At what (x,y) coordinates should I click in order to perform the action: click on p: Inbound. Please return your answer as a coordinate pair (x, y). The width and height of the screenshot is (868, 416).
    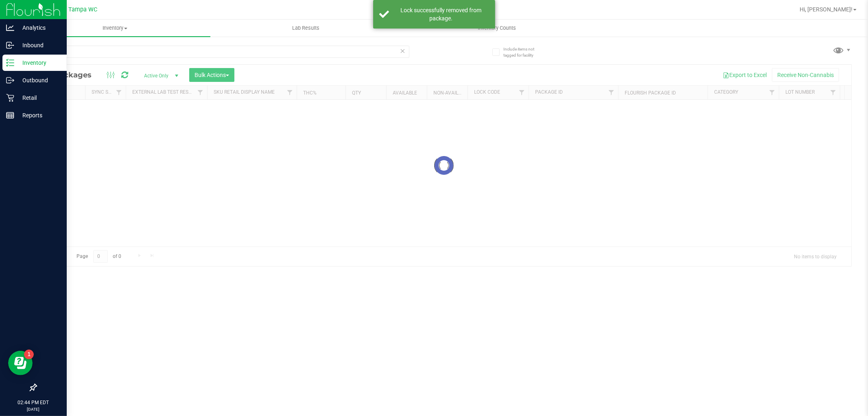
    Looking at the image, I should click on (38, 45).